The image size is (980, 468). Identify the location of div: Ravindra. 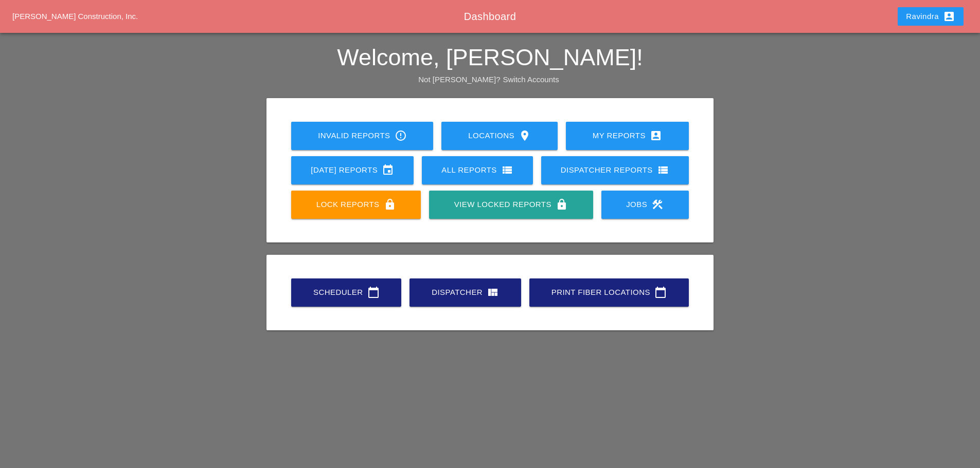
(930, 17).